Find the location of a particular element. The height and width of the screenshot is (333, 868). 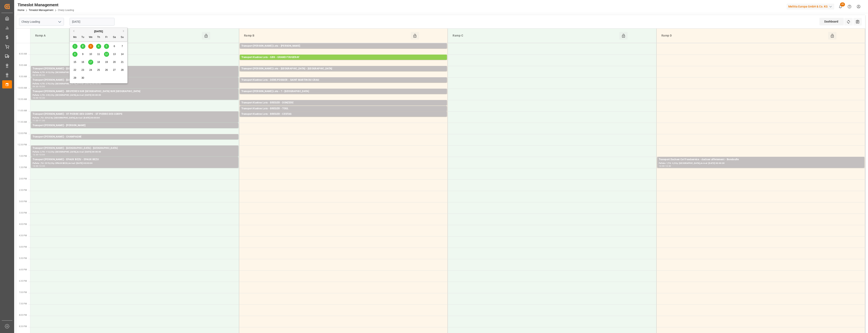

span: 8 is located at coordinates (75, 54).